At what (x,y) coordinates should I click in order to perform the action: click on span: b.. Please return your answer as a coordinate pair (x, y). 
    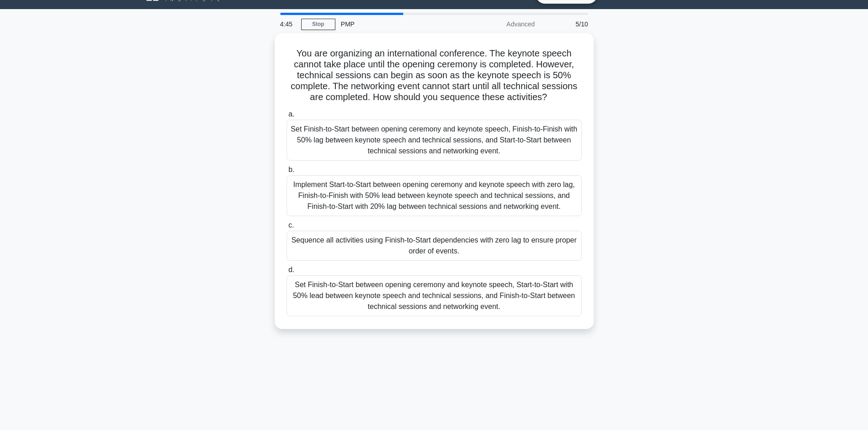
    Looking at the image, I should click on (291, 169).